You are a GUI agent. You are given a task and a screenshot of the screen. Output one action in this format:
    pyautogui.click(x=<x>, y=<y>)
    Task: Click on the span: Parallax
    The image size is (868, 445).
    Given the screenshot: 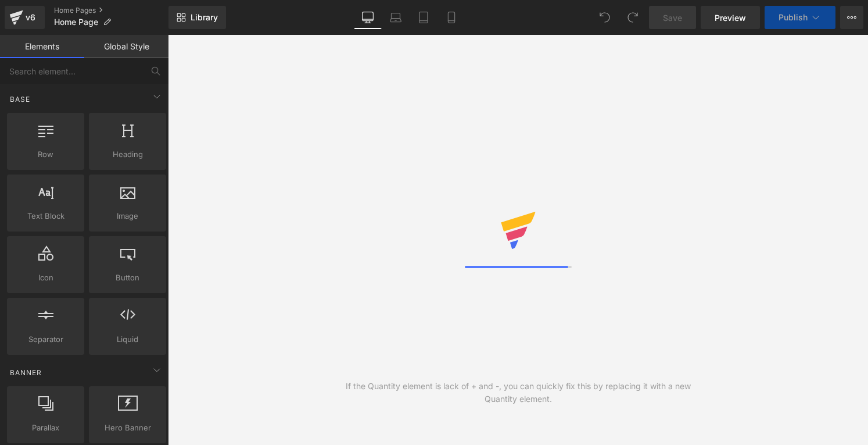 What is the action you would take?
    pyautogui.click(x=46, y=427)
    